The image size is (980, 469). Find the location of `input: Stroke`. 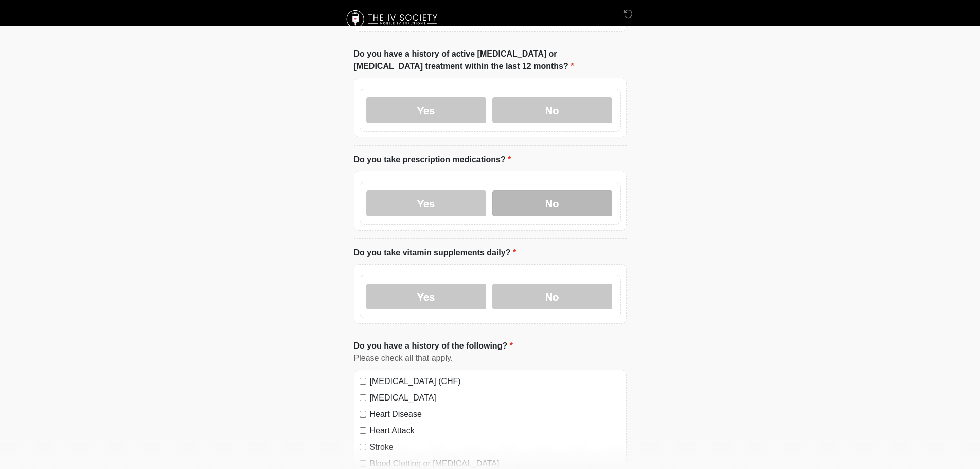

input: Stroke is located at coordinates (363, 447).